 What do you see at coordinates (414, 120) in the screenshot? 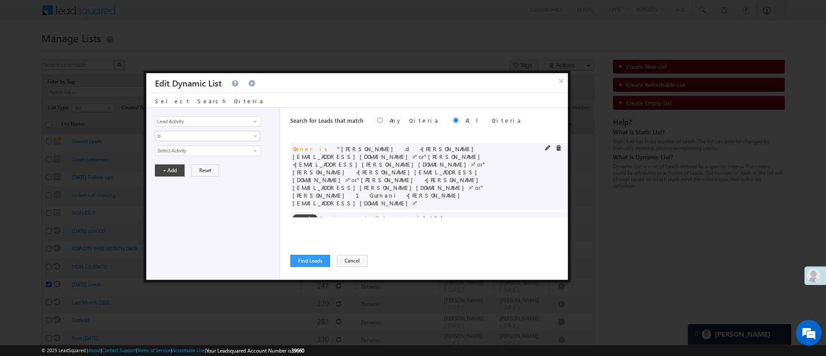
I see `label: Any Criteria` at bounding box center [414, 120].